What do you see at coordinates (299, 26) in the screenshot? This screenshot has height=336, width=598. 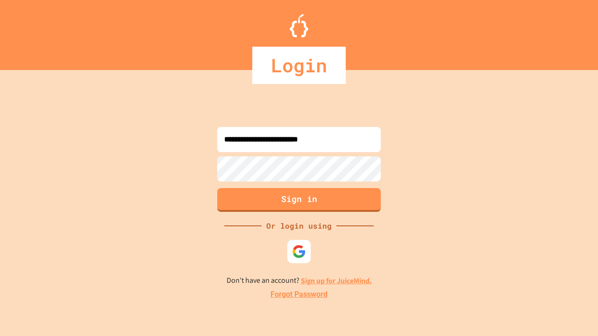 I see `img: Logo.svg` at bounding box center [299, 26].